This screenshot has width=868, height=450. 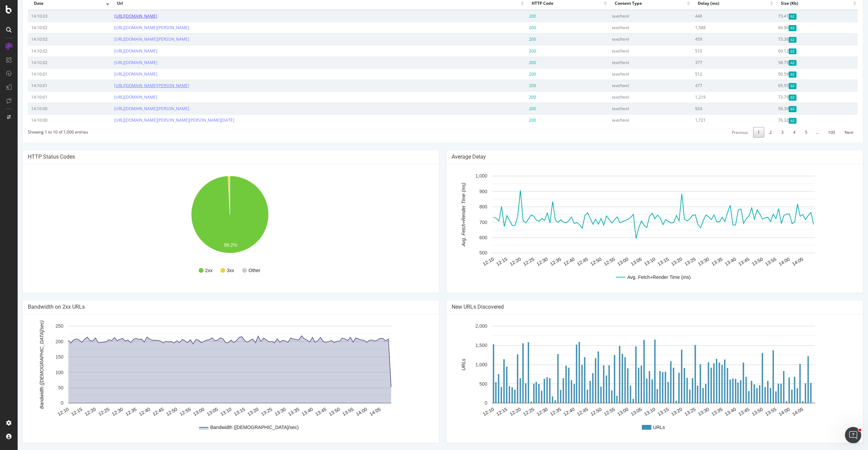 I want to click on text: 150, so click(x=42, y=357).